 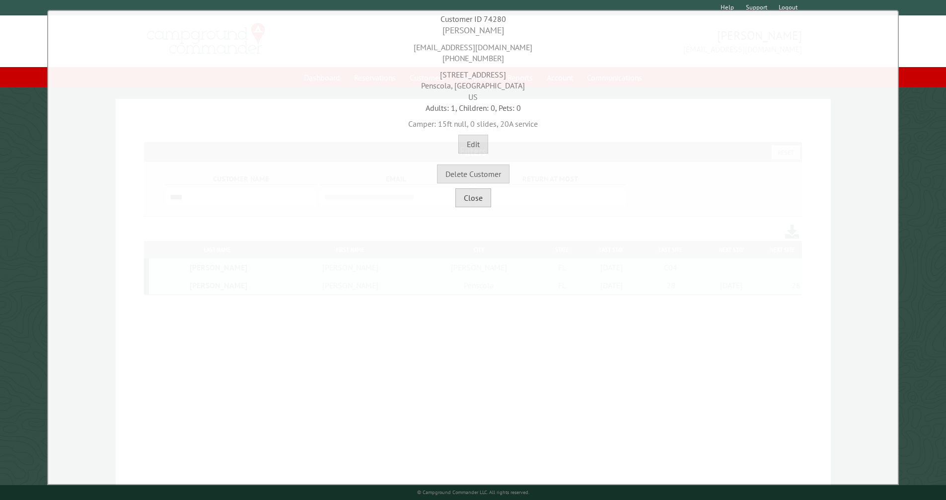 I want to click on div: Adults: 1, Children: 0, Pets: 0, so click(x=473, y=108).